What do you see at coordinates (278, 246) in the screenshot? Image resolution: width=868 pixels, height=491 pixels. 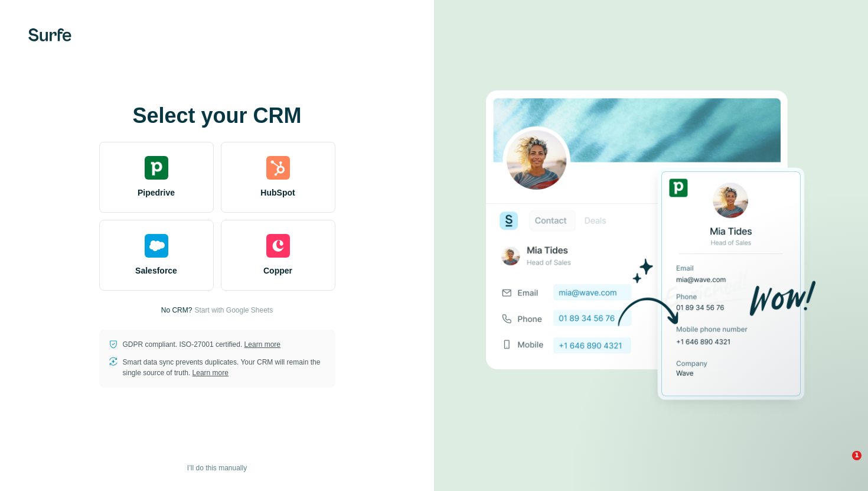 I see `img: copper's logo` at bounding box center [278, 246].